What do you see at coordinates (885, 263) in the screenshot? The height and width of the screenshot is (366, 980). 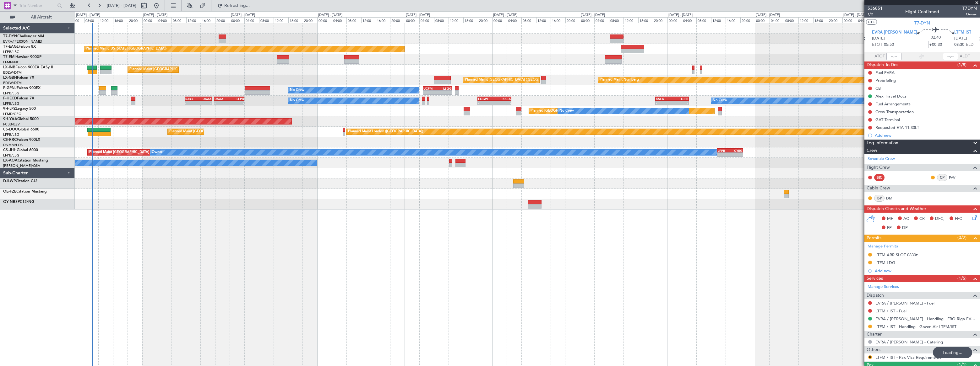 I see `div: LTFM LDG` at bounding box center [885, 263].